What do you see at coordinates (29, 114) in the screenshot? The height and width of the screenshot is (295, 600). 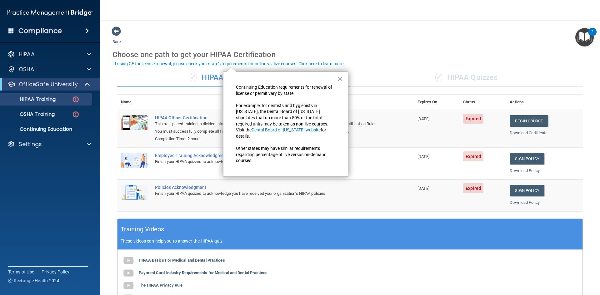 I see `p: OSHA Training` at bounding box center [29, 114].